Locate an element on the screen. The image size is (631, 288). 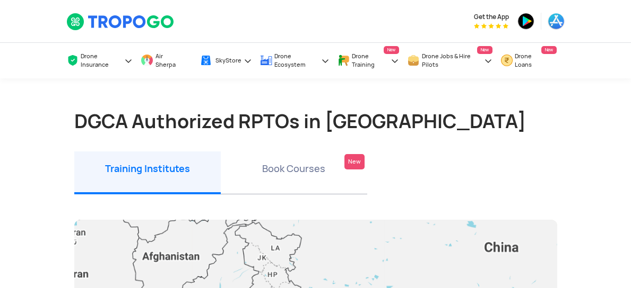
a: Drone Ecosystem is located at coordinates (294, 60).